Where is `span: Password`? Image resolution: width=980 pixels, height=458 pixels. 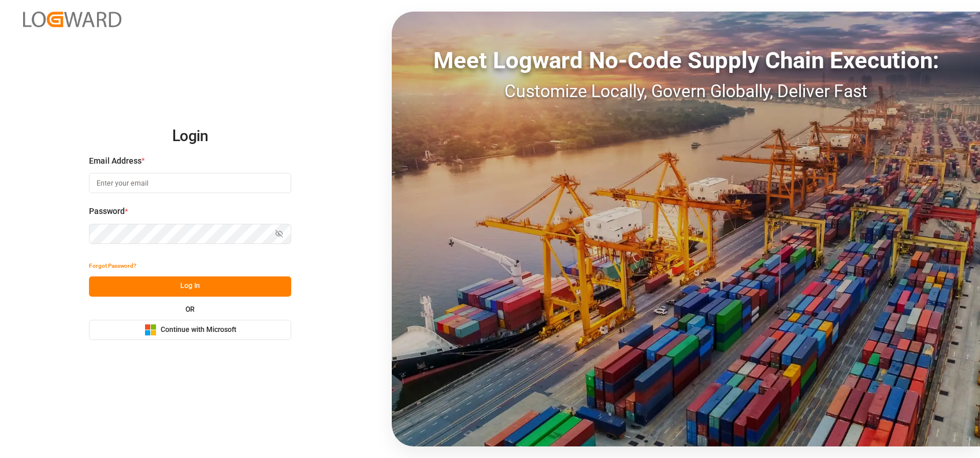 span: Password is located at coordinates (107, 211).